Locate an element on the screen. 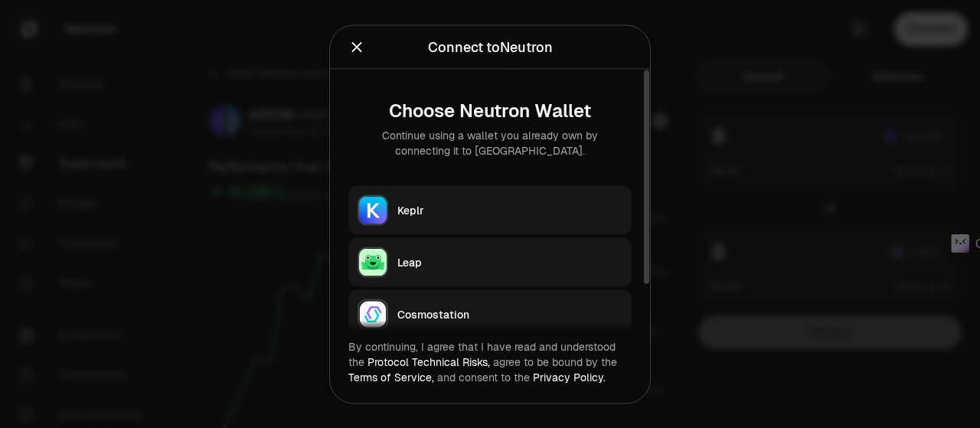  div: Keplr is located at coordinates (510, 210).